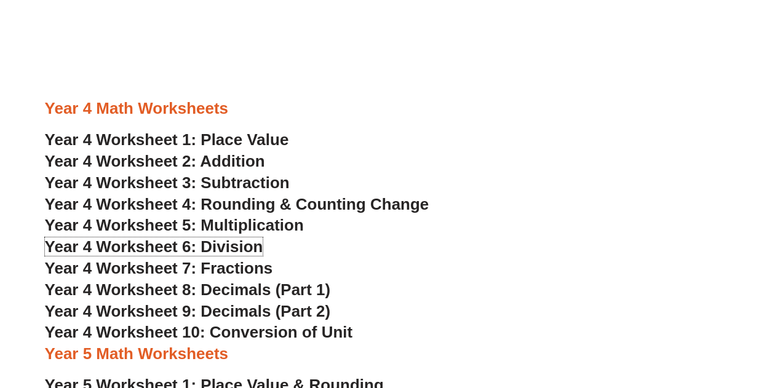  What do you see at coordinates (188, 290) in the screenshot?
I see `a: Year 4 Worksheet 8: Decimals (Part 1)` at bounding box center [188, 290].